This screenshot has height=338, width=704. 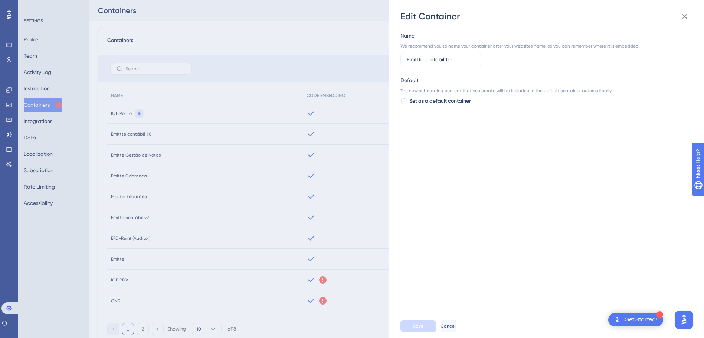 I want to click on span: Set as a default container, so click(x=440, y=101).